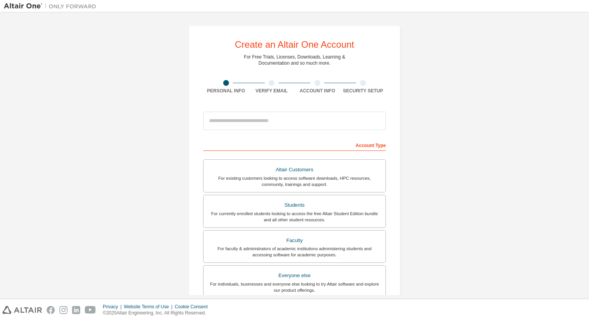 This screenshot has height=321, width=589. Describe the element at coordinates (294, 217) in the screenshot. I see `div: For currently enrolled students looking to access the free Altair Student Edition bundle and all ...` at that location.